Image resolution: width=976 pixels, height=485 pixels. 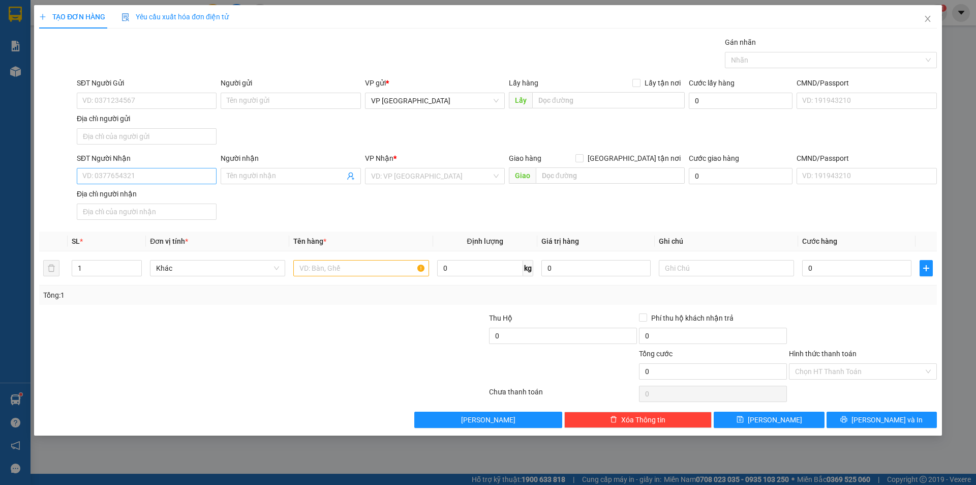 What do you see at coordinates (32, 49) in the screenshot?
I see `strong: 0901 936 968` at bounding box center [32, 49].